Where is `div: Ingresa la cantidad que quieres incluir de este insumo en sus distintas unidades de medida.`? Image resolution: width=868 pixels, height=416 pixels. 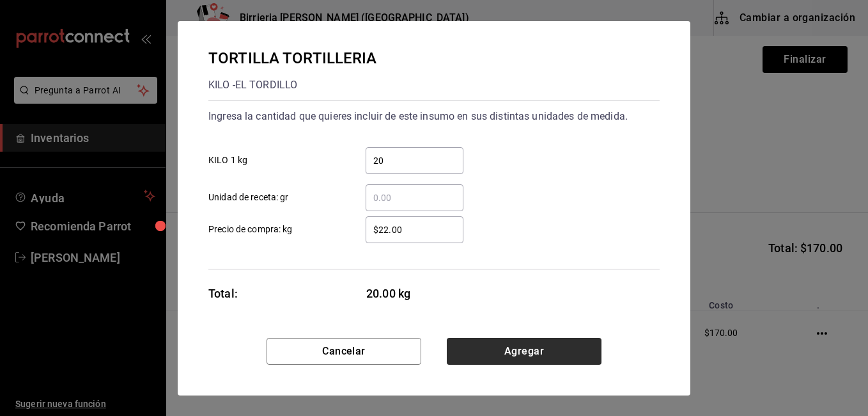
div: Ingresa la cantidad que quieres incluir de este insumo en sus distintas unidades de medida. is located at coordinates (434, 116).